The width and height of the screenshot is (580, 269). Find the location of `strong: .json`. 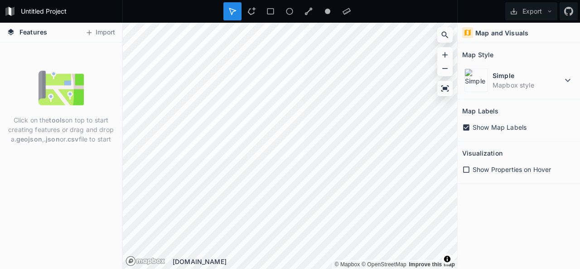

strong: .json is located at coordinates (52, 139).